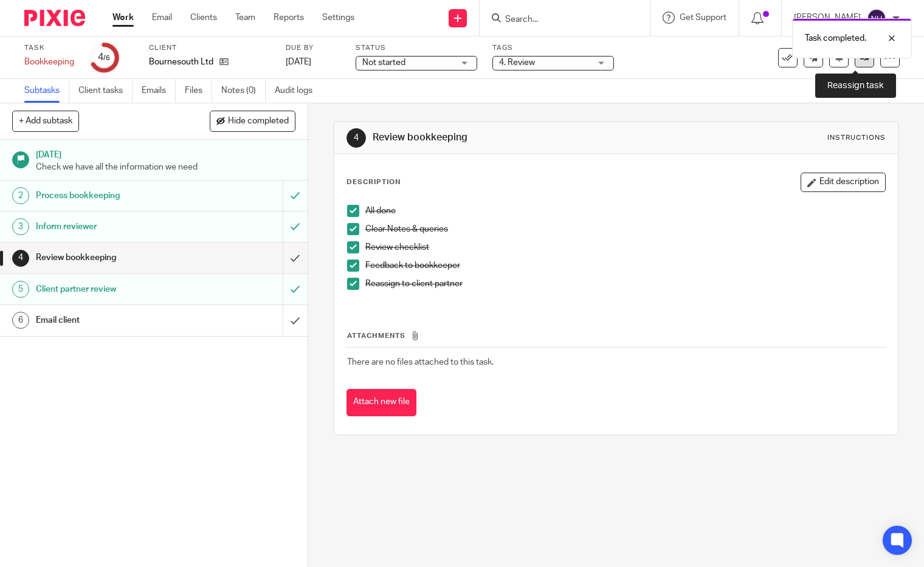 The image size is (924, 567). What do you see at coordinates (377, 335) in the screenshot?
I see `span: Attachments` at bounding box center [377, 335].